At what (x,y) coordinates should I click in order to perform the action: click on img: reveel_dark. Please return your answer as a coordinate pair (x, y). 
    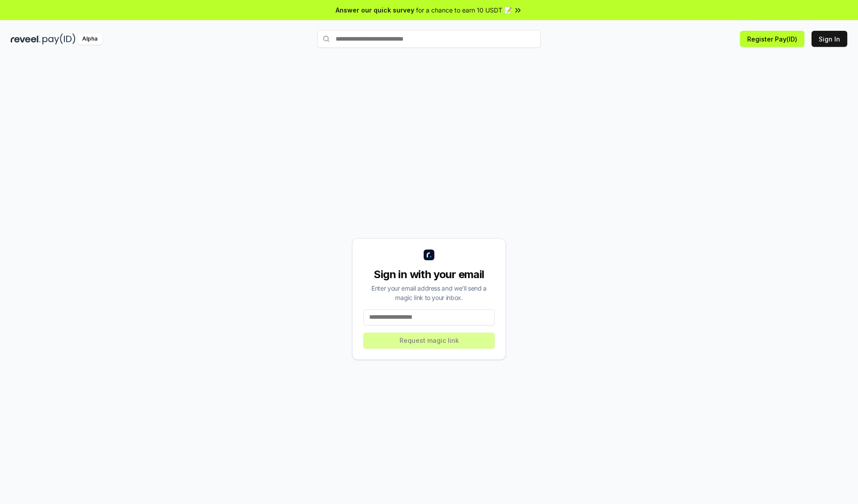
    Looking at the image, I should click on (25, 39).